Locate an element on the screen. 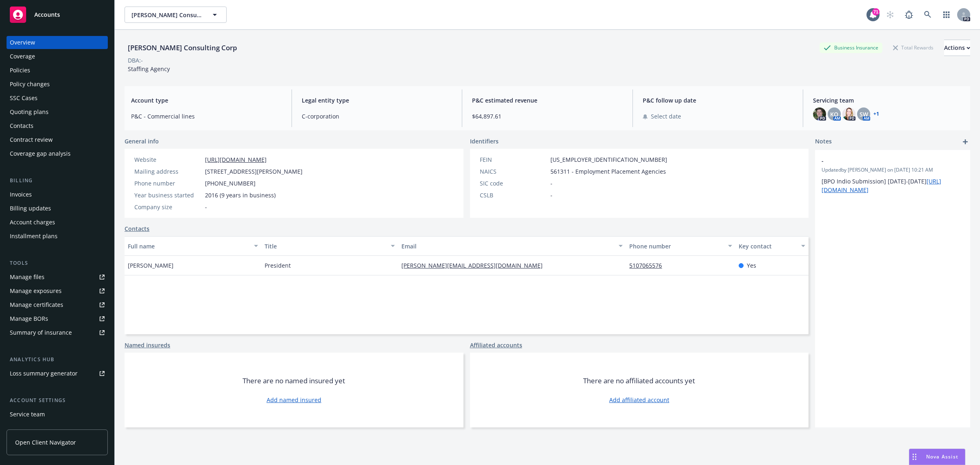 The image size is (980, 465). div: Year business started is located at coordinates (168, 195).